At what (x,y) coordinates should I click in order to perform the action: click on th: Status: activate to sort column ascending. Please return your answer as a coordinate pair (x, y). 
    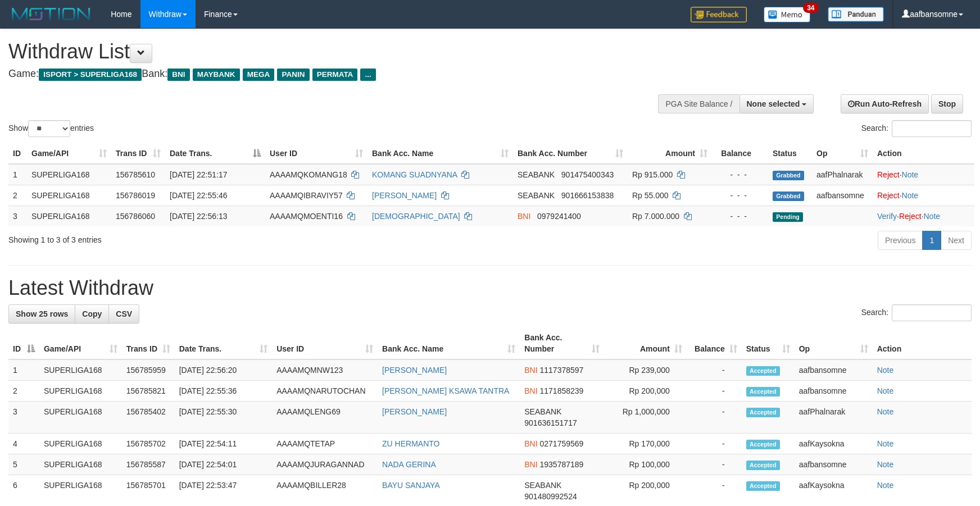
    Looking at the image, I should click on (768, 343).